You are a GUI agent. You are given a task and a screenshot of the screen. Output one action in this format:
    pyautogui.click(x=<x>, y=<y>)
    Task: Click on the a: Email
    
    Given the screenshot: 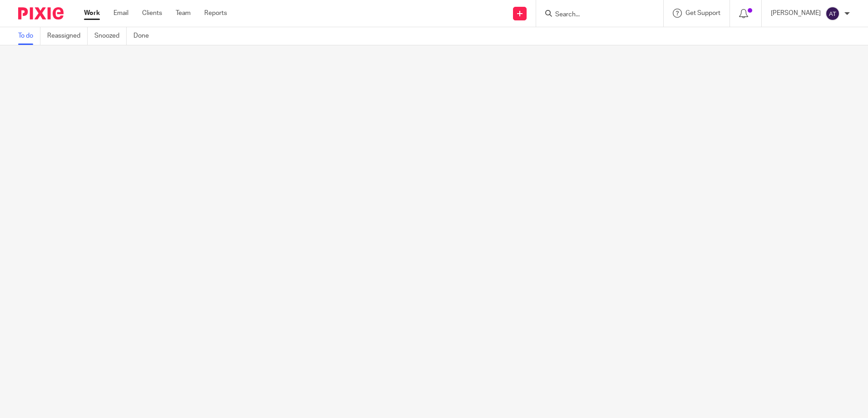 What is the action you would take?
    pyautogui.click(x=121, y=13)
    